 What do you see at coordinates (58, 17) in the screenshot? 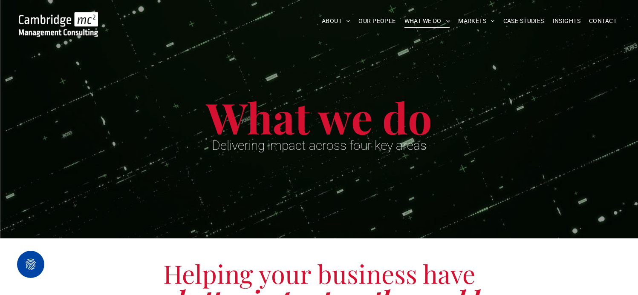
I see `a: Your Business Transformed | Cambridge Management Consulting` at bounding box center [58, 17].